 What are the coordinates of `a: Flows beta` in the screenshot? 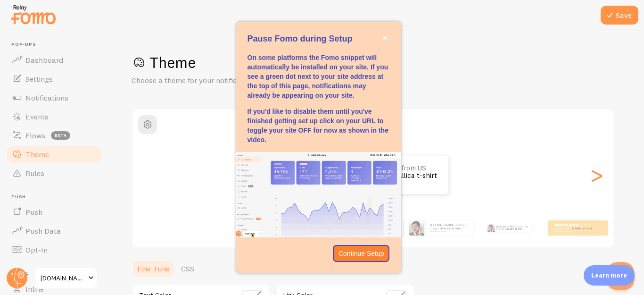 It's located at (54, 135).